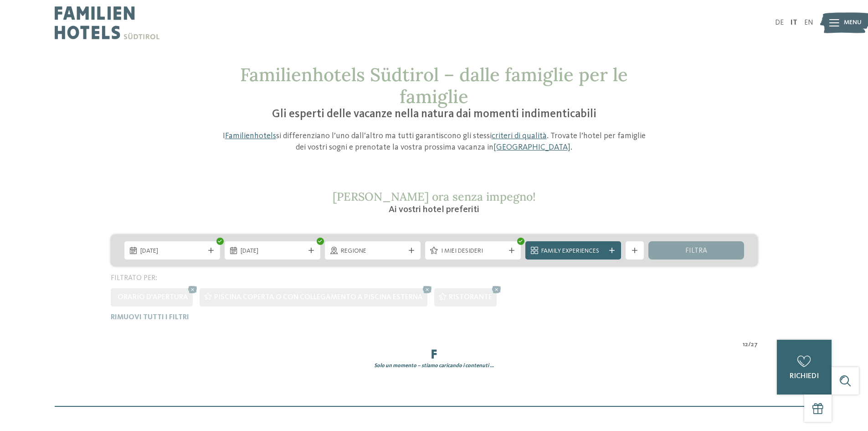  I want to click on span: Menu, so click(853, 23).